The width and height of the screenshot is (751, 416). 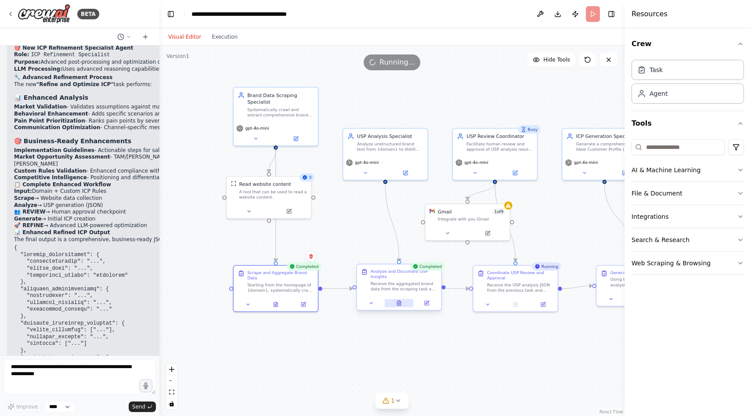 What do you see at coordinates (75, 84) in the screenshot?
I see `strong: "Refine and Optimize ICP"` at bounding box center [75, 84].